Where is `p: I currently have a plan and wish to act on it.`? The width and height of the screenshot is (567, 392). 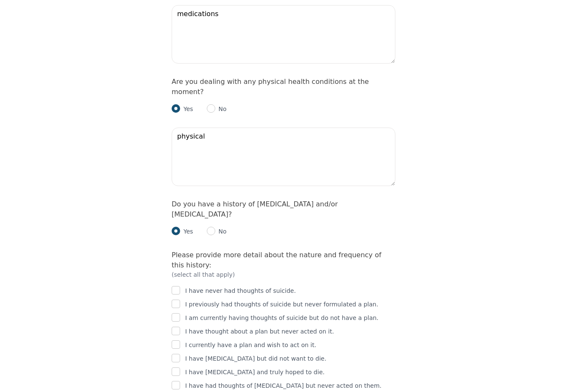 p: I currently have a plan and wish to act on it. is located at coordinates (251, 344).